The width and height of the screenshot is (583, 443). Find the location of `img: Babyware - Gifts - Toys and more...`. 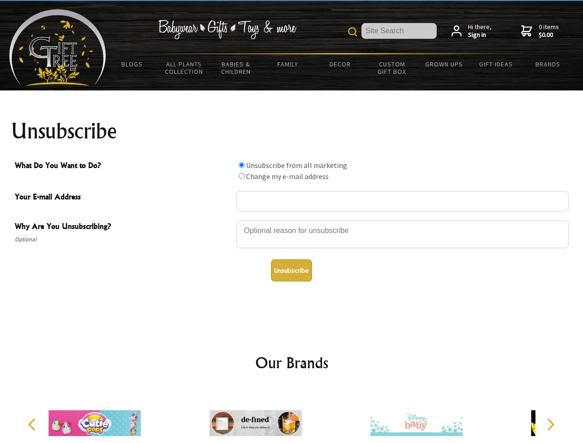

img: Babyware - Gifts - Toys and more... is located at coordinates (58, 48).